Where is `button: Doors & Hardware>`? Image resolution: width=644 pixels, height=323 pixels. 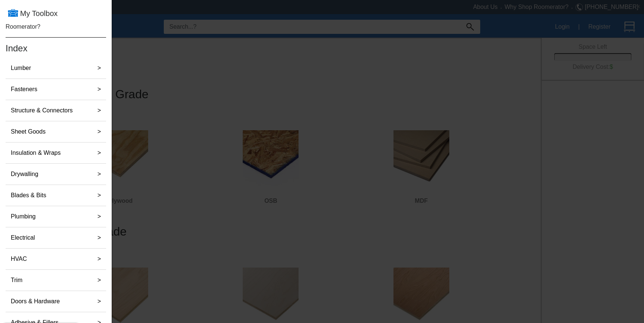 button: Doors & Hardware> is located at coordinates (56, 302).